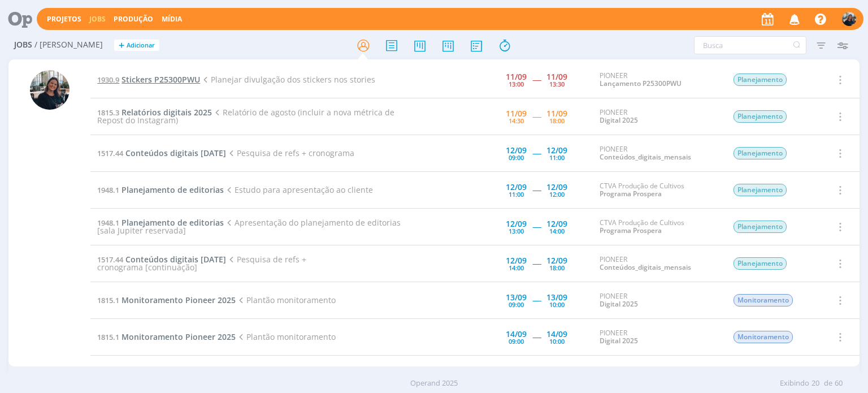 This screenshot has width=868, height=393. What do you see at coordinates (172, 19) in the screenshot?
I see `a: Mídia` at bounding box center [172, 19].